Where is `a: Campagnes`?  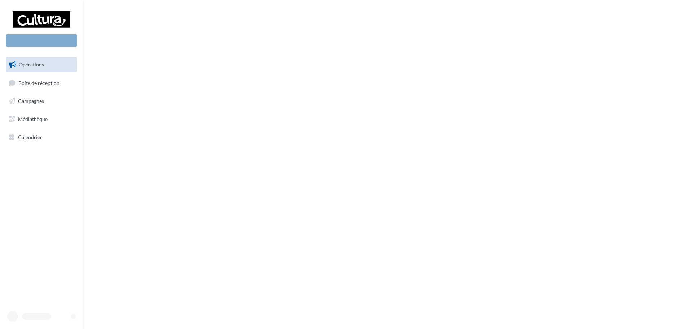 a: Campagnes is located at coordinates (41, 101).